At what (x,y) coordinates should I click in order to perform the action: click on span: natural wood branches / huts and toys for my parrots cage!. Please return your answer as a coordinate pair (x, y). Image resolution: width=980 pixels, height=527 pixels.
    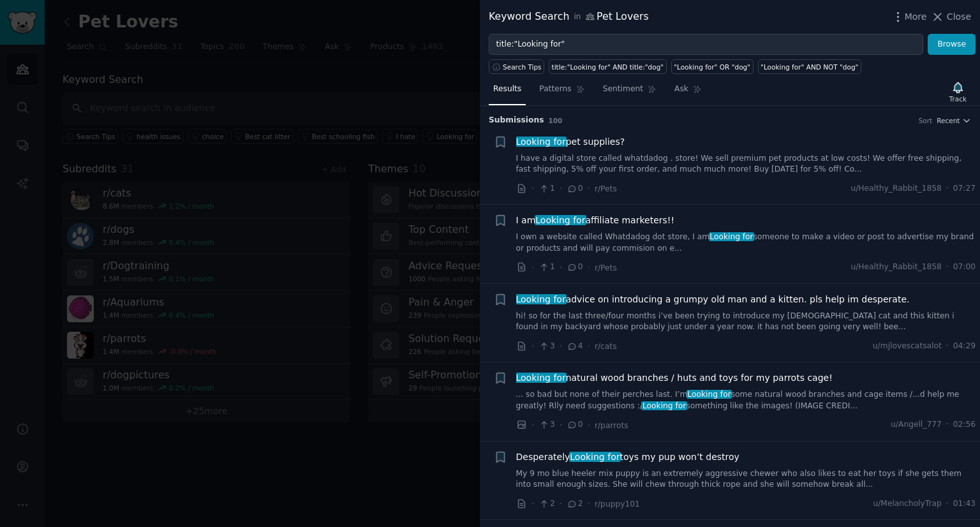
    Looking at the image, I should click on (675, 377).